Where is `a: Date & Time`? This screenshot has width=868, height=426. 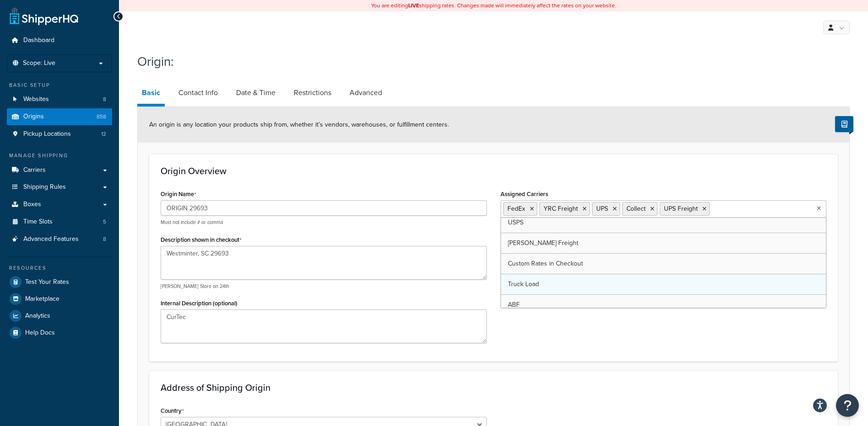 a: Date & Time is located at coordinates (255, 93).